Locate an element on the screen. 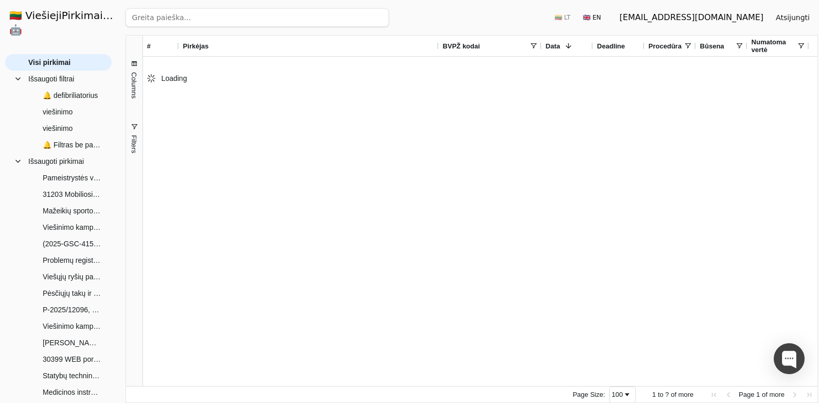 The height and width of the screenshot is (403, 819). input: Greita paieška... is located at coordinates (257, 18).